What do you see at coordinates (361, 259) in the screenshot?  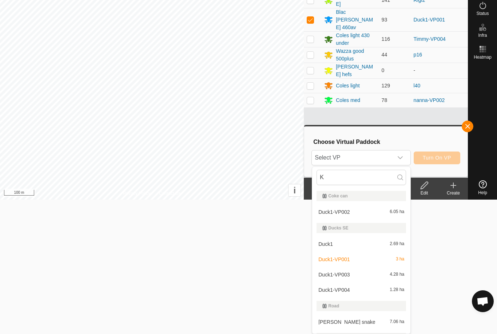 I see `li: Duck1-VP001` at bounding box center [361, 259].